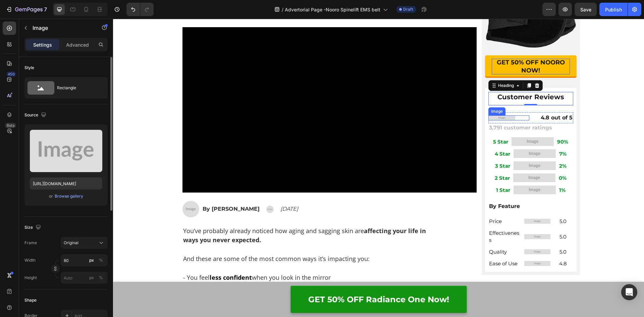 Image resolution: width=644 pixels, height=317 pixels. I want to click on p: GET 50% OFF Radiance One Now!, so click(266, 281).